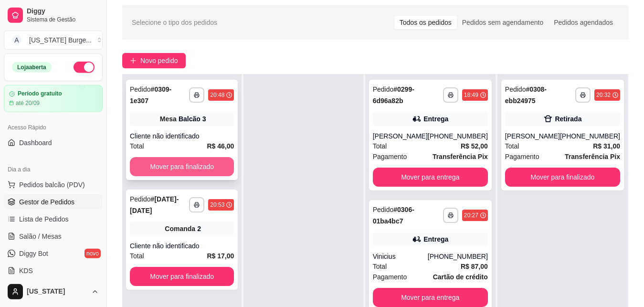 The image size is (644, 307). Describe the element at coordinates (217, 205) in the screenshot. I see `div: 20:53` at that location.